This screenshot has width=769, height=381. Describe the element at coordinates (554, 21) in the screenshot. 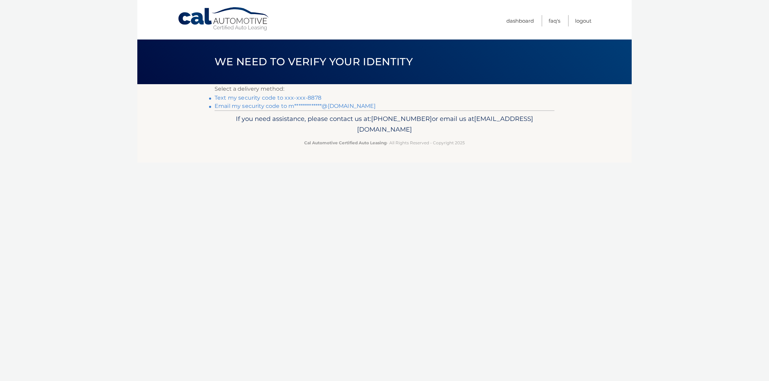

I see `a: FAQ's` at that location.